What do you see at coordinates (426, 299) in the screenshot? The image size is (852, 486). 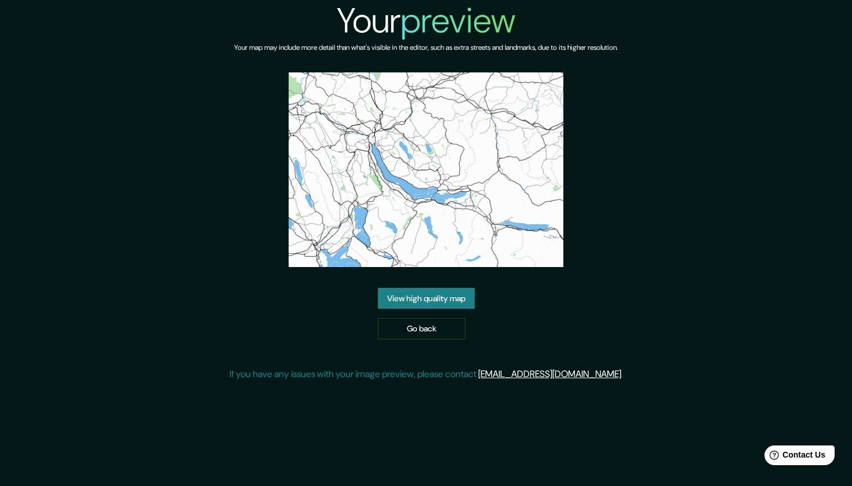 I see `a: View high quality map` at bounding box center [426, 299].